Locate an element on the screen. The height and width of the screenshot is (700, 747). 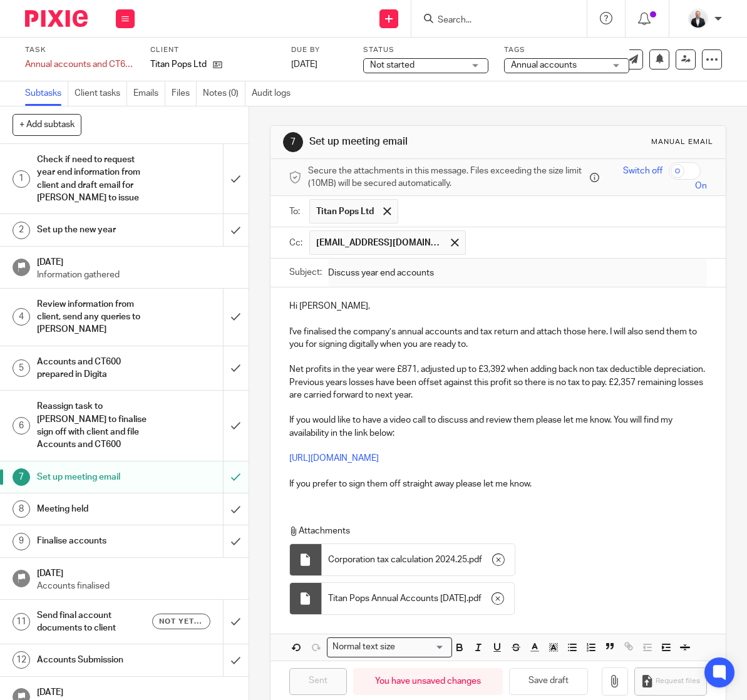
button: Request files is located at coordinates (670, 681).